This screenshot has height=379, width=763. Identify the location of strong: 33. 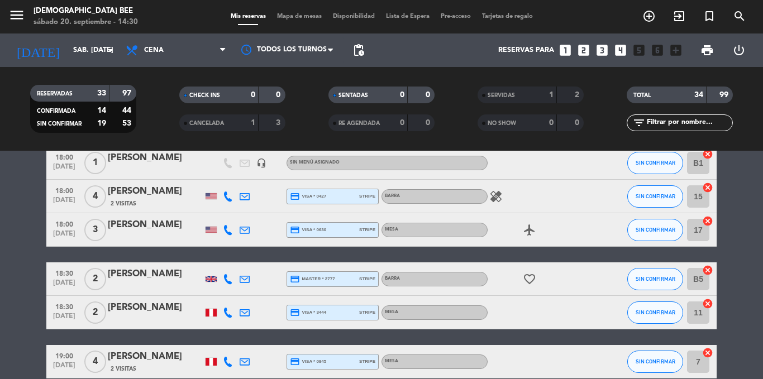
(102, 93).